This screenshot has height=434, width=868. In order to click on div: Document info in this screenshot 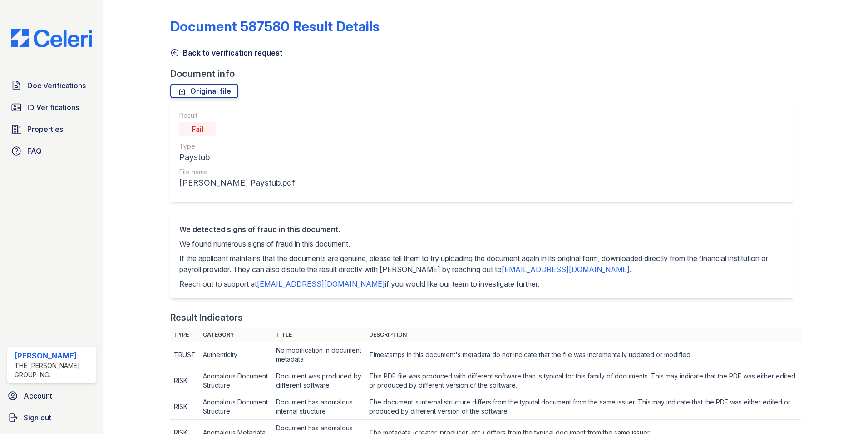, I will do `click(485, 74)`.